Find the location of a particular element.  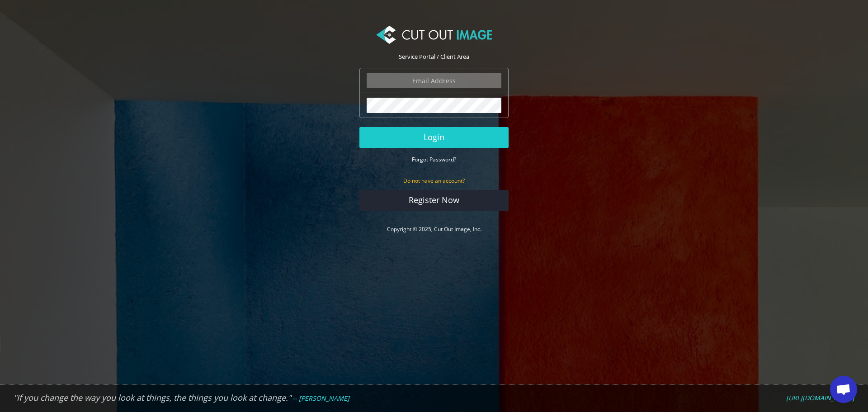

small: Do not have an account? is located at coordinates (434, 180).